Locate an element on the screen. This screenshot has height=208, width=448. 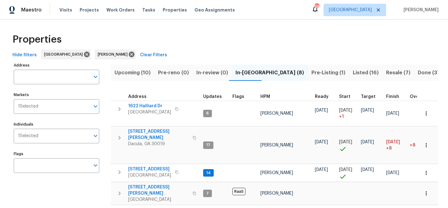
span: HPM is located at coordinates (265, 97).